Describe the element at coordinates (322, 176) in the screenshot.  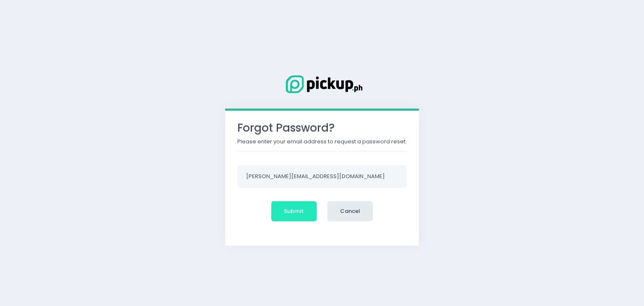
I see `input: Enter Email` at that location.